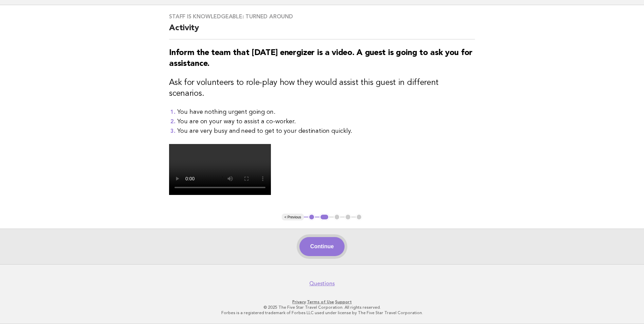 This screenshot has width=644, height=324. I want to click on h3: Staff is knowledgeable: Turned around, so click(322, 17).